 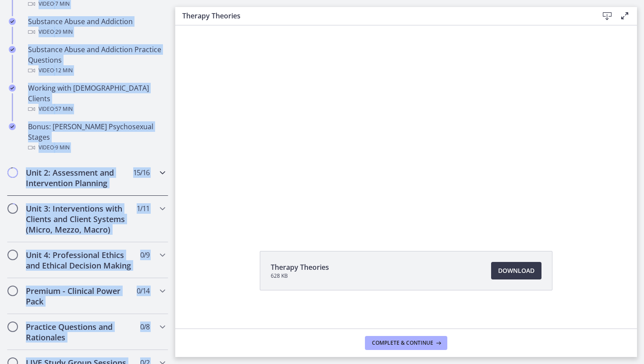 What do you see at coordinates (63, 32) in the screenshot?
I see `span: · 29 min` at bounding box center [63, 32].